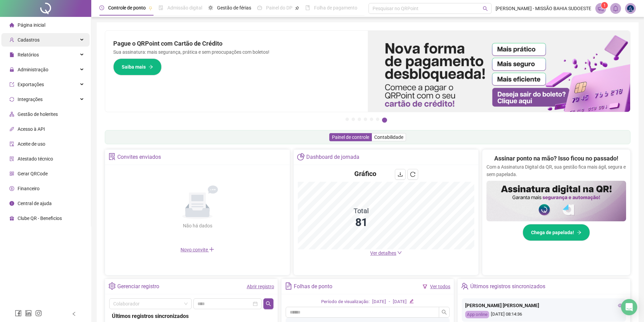 The height and width of the screenshot is (322, 644). Describe the element at coordinates (605, 6) in the screenshot. I see `span: 1` at that location.